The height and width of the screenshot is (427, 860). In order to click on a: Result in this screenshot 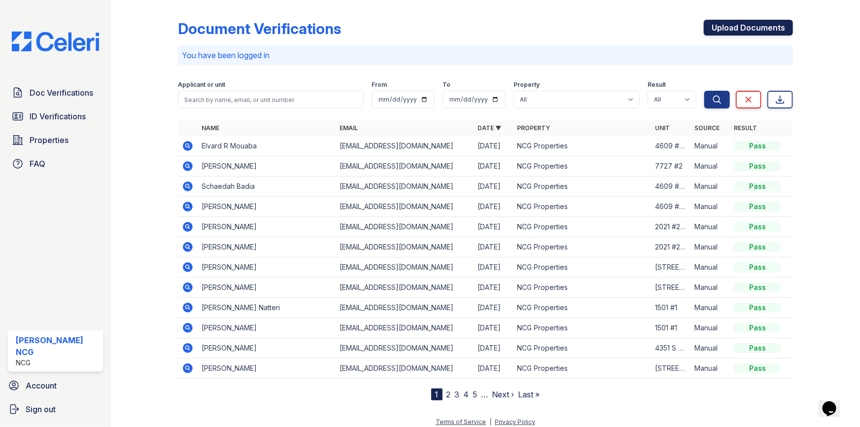, I will do `click(745, 128)`.